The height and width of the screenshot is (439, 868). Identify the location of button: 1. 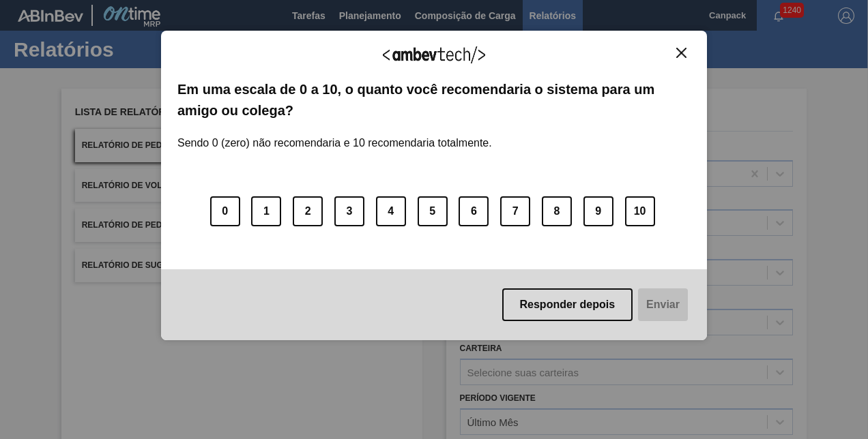
(266, 212).